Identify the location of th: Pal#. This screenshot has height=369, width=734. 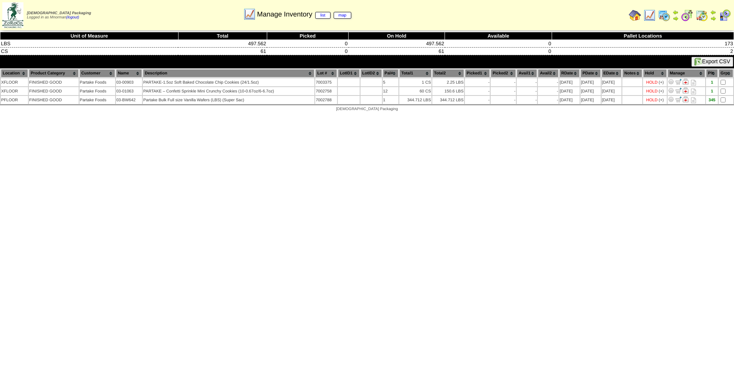
(391, 73).